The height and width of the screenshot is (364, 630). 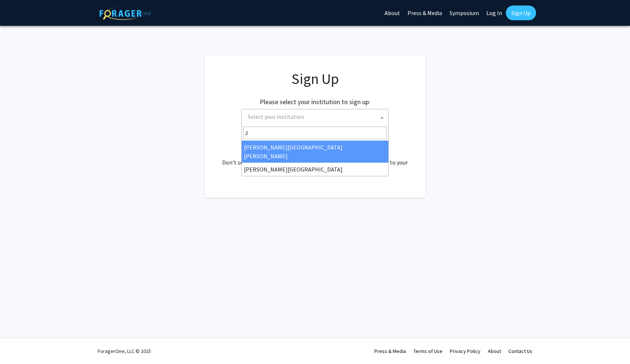 I want to click on a: Contact Us, so click(x=520, y=351).